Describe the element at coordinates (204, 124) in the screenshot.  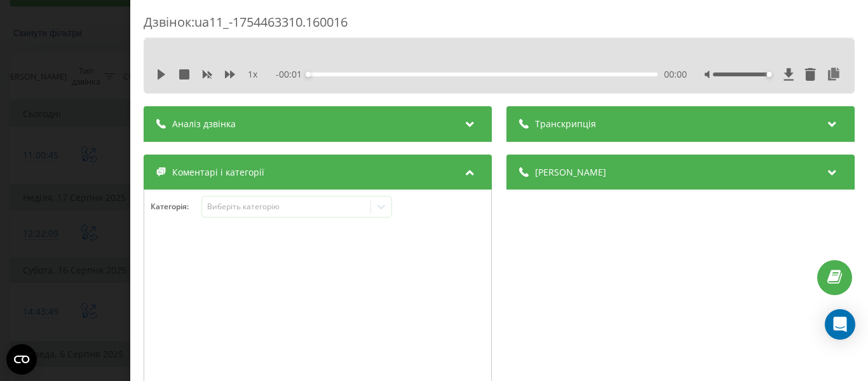
I see `span: Аналіз дзвінка` at that location.